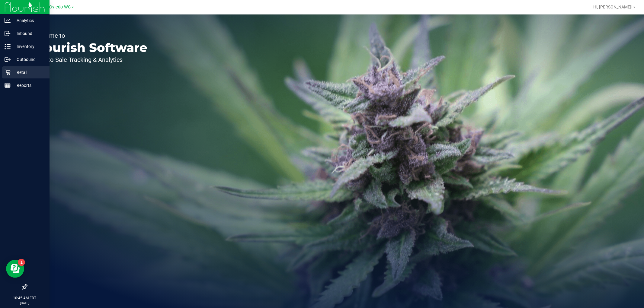 The image size is (644, 308). Describe the element at coordinates (60, 7) in the screenshot. I see `span: Oviedo WC` at that location.